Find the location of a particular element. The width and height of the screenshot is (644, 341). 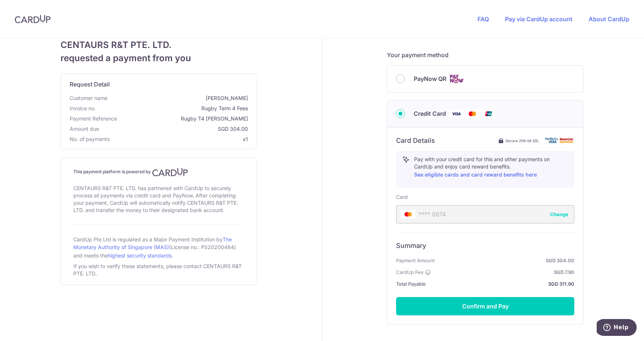

div: If you wish to verify these statements, please contact CENTAURS R&T PTE. LTD.. is located at coordinates (159, 270).